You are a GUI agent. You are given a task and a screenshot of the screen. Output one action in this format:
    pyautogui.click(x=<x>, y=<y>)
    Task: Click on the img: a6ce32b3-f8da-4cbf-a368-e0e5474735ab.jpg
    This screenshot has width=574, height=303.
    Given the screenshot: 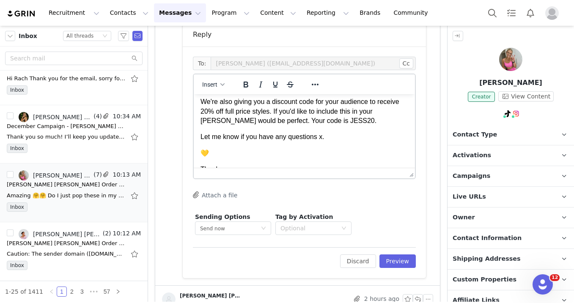 What is the action you would take?
    pyautogui.click(x=24, y=117)
    